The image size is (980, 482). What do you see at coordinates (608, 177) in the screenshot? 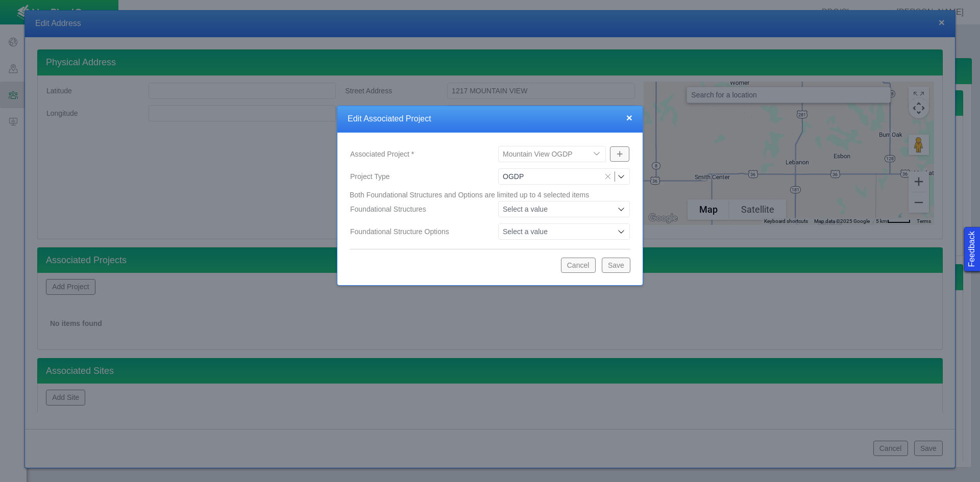
I see `button: Clear selection` at bounding box center [608, 177].